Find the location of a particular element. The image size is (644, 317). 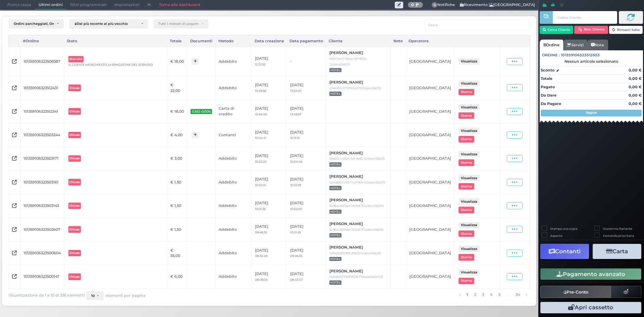

div: Cliente is located at coordinates (358, 41).